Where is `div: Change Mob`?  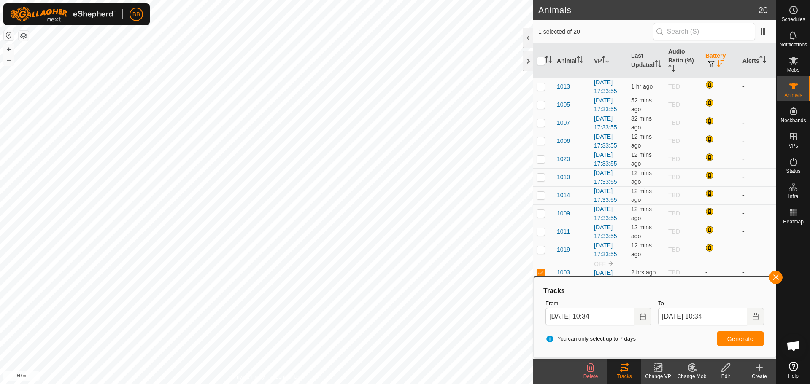
div: Change Mob is located at coordinates (692, 377).